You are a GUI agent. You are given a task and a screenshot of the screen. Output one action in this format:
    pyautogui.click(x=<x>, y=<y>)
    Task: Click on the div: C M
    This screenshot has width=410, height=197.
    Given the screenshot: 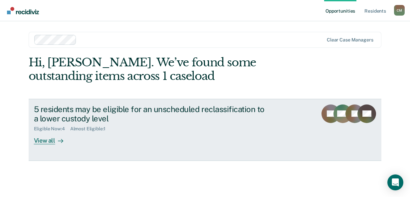 What is the action you would take?
    pyautogui.click(x=399, y=10)
    